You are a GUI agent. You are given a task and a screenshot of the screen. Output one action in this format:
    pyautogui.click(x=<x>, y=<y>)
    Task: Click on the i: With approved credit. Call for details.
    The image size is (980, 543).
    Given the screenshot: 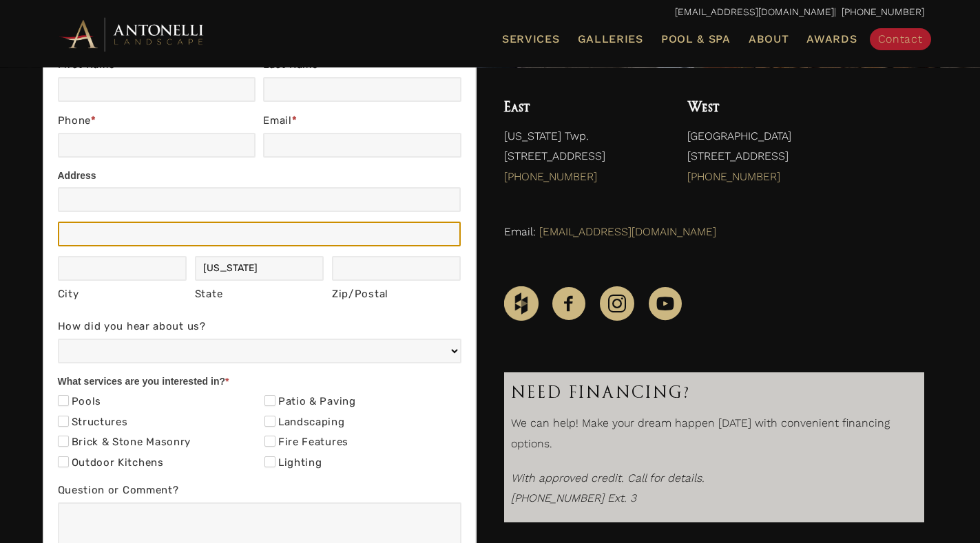 What is the action you would take?
    pyautogui.click(x=608, y=478)
    